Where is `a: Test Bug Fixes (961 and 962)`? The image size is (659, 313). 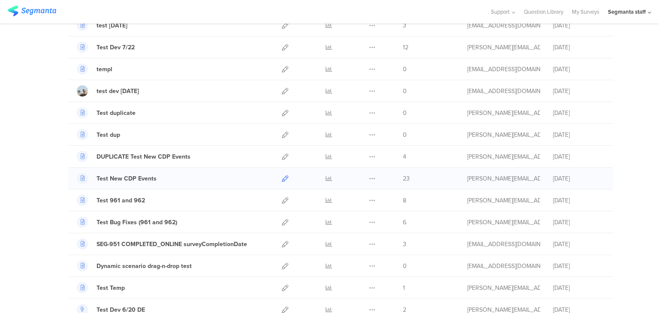 a: Test Bug Fixes (961 and 962) is located at coordinates (127, 222).